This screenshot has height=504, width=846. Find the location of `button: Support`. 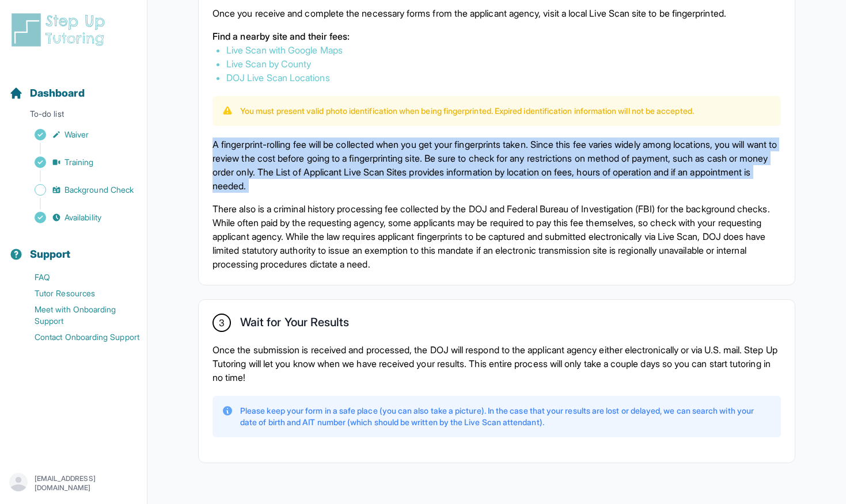

button: Support is located at coordinates (73, 247).